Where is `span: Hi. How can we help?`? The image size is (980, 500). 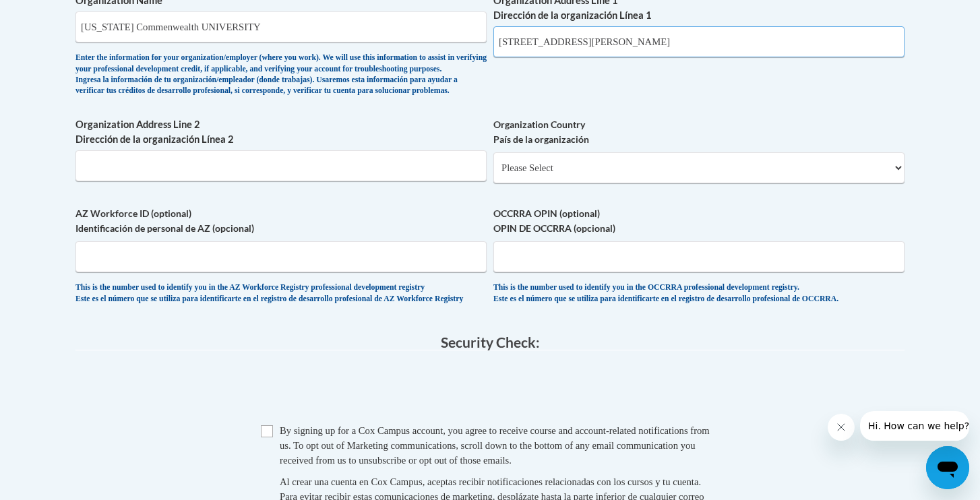
span: Hi. How can we help? is located at coordinates (59, 14).